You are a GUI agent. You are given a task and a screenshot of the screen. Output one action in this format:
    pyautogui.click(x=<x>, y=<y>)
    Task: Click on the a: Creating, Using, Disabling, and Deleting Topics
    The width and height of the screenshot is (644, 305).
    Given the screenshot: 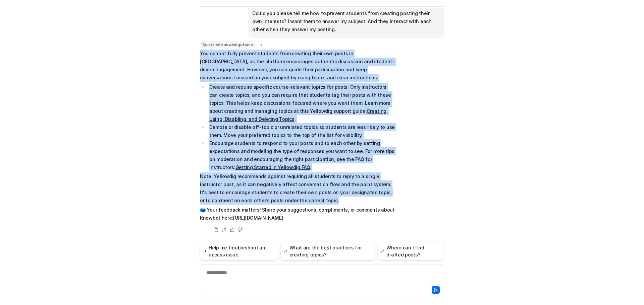 What is the action you would take?
    pyautogui.click(x=298, y=115)
    